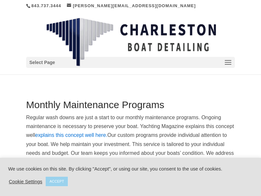 Image resolution: width=261 pixels, height=196 pixels. I want to click on div: We use cookies on this site. By clicking "Accept", or using our site, you consent to the use of c..., so click(130, 168).